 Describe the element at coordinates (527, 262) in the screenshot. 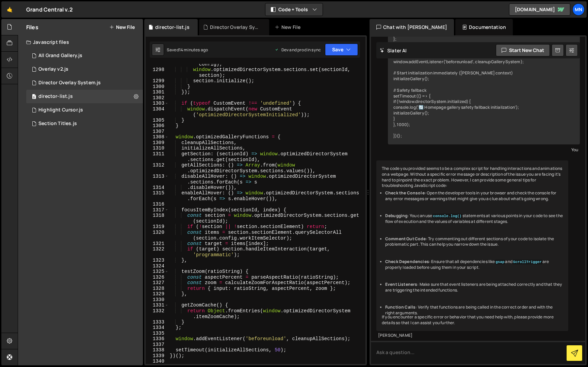

I see `code: ScrollTrigger` at that location.